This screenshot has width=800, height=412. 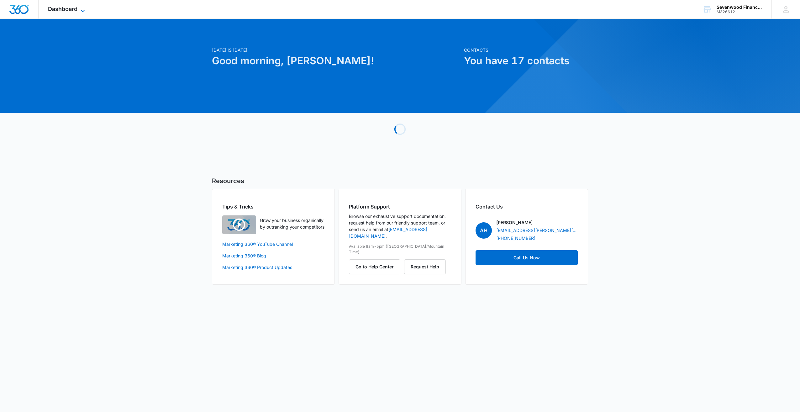 I want to click on p: Contacts, so click(x=526, y=50).